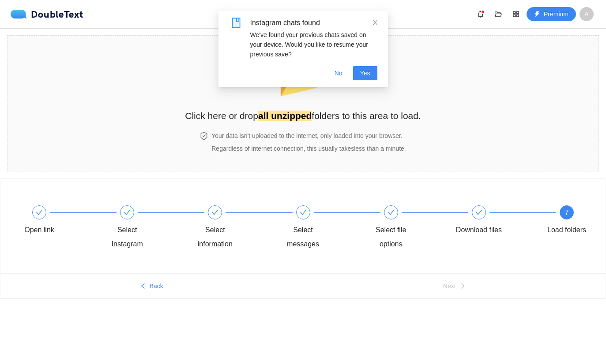  Describe the element at coordinates (365, 73) in the screenshot. I see `span: Yes` at that location.